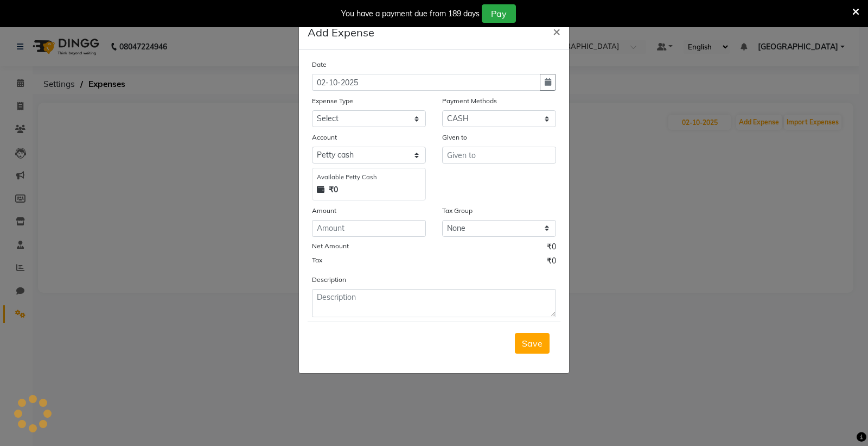  What do you see at coordinates (499, 155) in the screenshot?
I see `input: Given to` at bounding box center [499, 155].